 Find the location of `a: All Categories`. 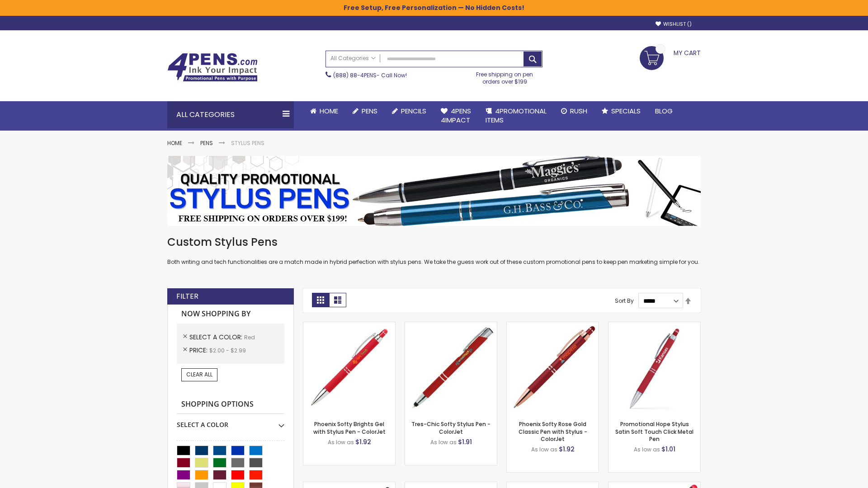

a: All Categories is located at coordinates (353, 59).